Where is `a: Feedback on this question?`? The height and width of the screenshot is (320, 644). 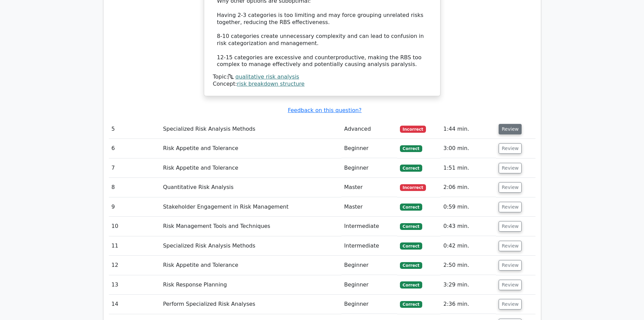
a: Feedback on this question? is located at coordinates (325, 110).